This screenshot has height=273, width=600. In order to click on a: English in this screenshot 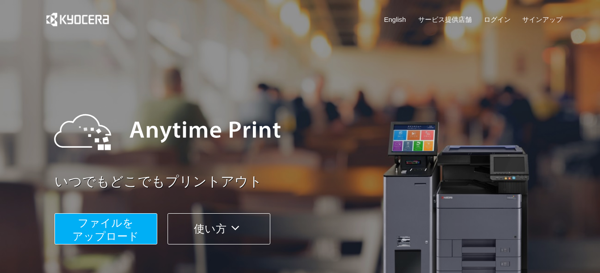, I will do `click(395, 19)`.